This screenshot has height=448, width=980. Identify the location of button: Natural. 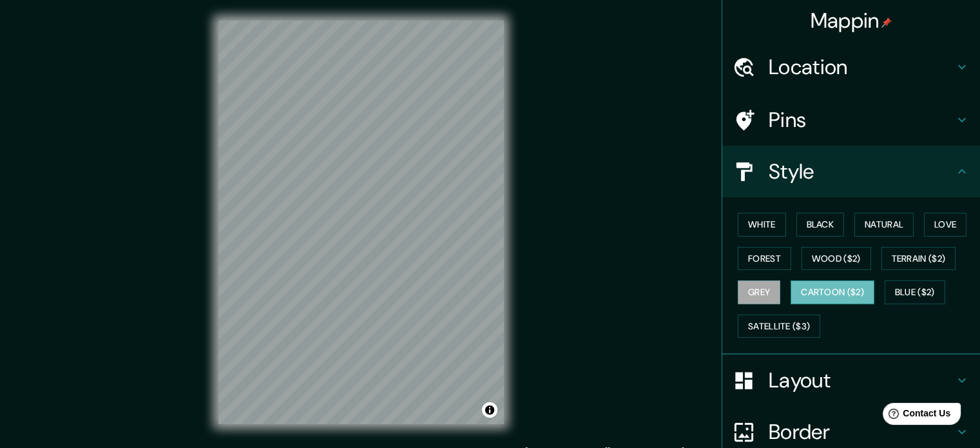
(884, 224).